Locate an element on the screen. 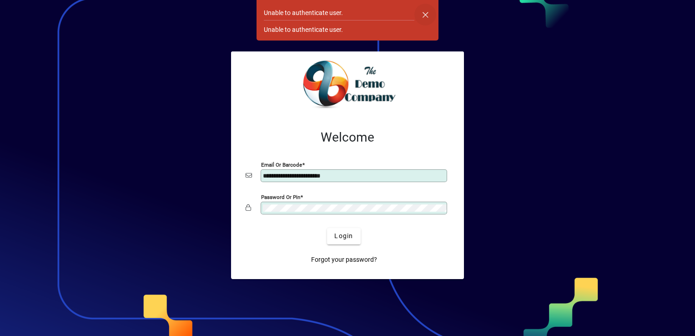 This screenshot has width=695, height=336. span: Forgot your password? is located at coordinates (344, 259).